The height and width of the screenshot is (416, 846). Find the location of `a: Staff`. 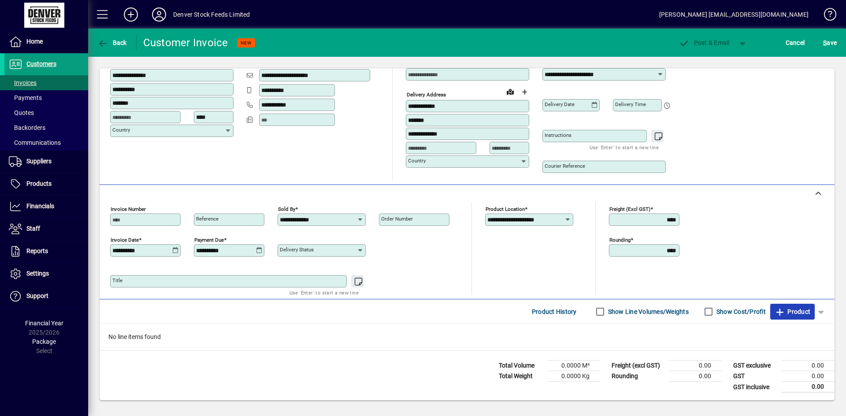

a: Staff is located at coordinates (46, 229).